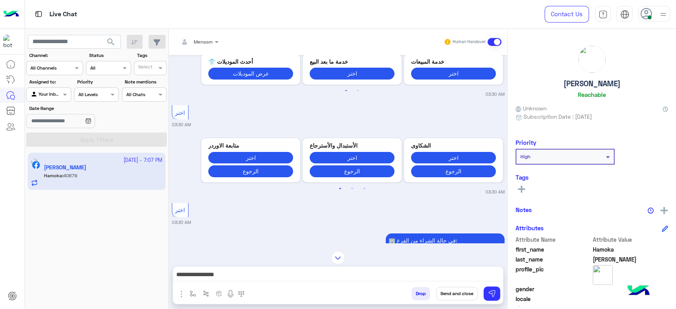 The width and height of the screenshot is (676, 309). Describe the element at coordinates (454, 145) in the screenshot. I see `p: الشكاوى` at that location.